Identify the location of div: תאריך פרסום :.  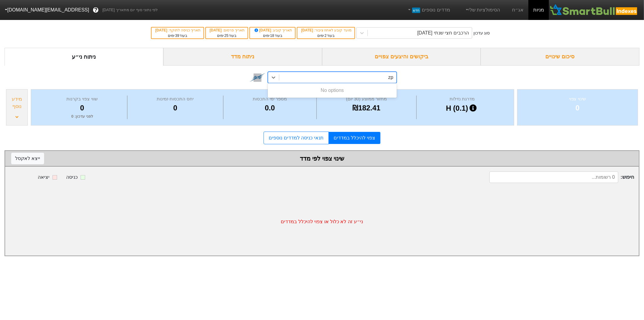
(227, 30).